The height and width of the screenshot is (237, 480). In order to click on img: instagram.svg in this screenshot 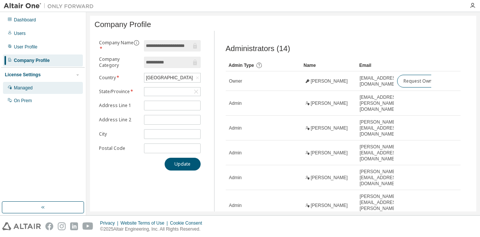, I will do `click(62, 226)`.